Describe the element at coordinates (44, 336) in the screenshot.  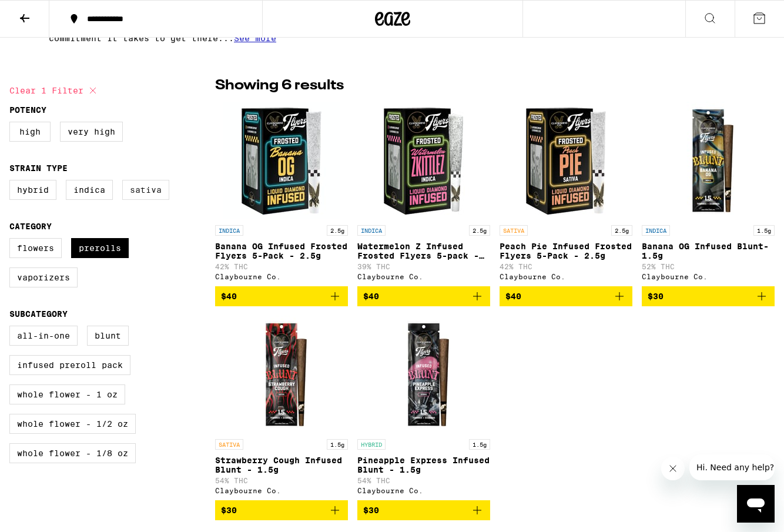
I see `label: All-In-One` at that location.